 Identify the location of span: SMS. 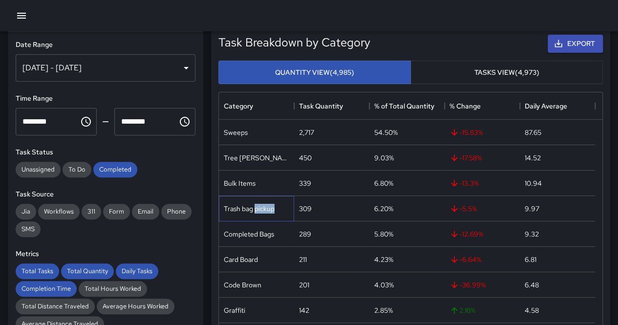
(28, 229).